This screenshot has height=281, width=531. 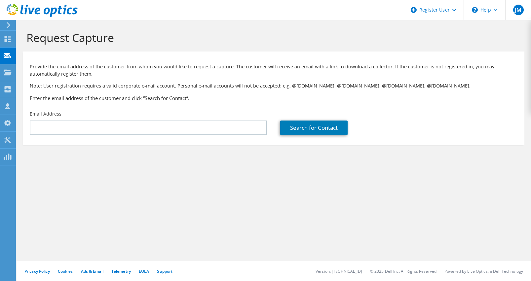 I want to click on a: Telemetry, so click(x=121, y=271).